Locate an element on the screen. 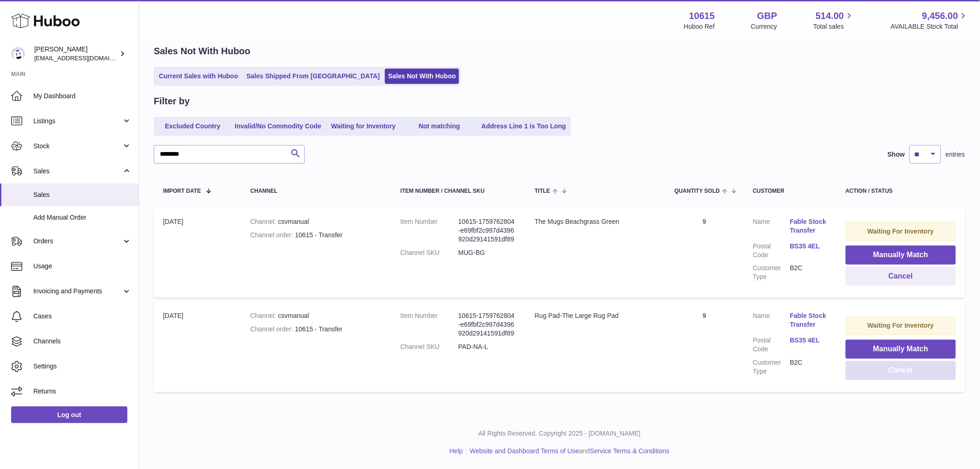  span: entries is located at coordinates (955, 154).